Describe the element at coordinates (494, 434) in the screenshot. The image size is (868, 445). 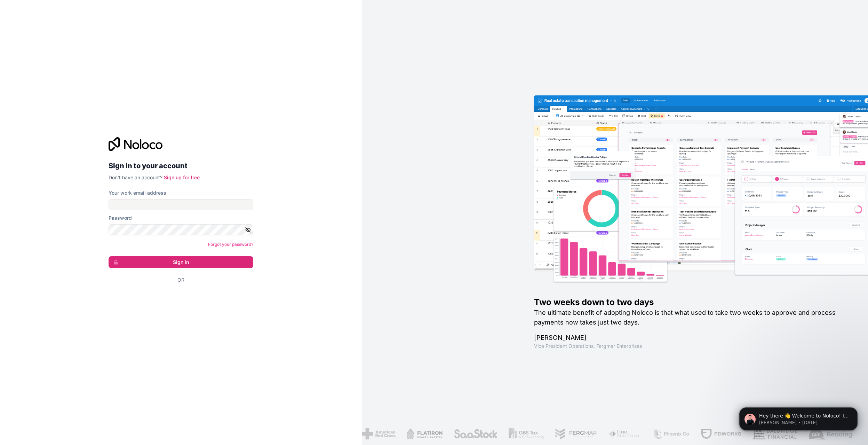
I see `img: /assets/gbstax-C-GtDUiK.png` at that location.